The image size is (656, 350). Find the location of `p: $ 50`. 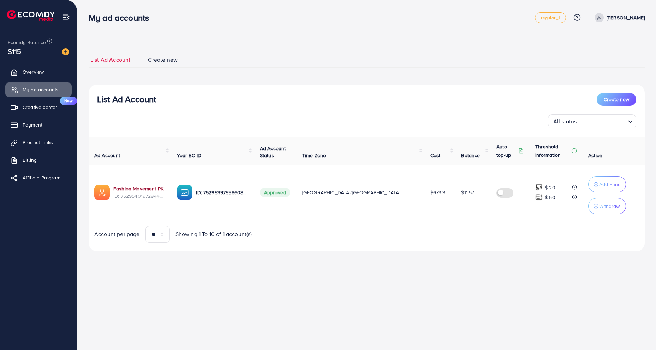

p: $ 50 is located at coordinates (550, 198).